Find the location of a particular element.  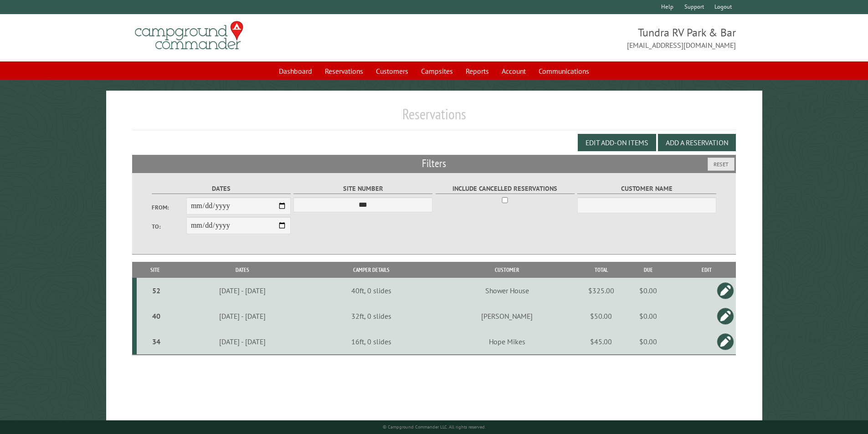

th: Camper Details is located at coordinates (371, 270).